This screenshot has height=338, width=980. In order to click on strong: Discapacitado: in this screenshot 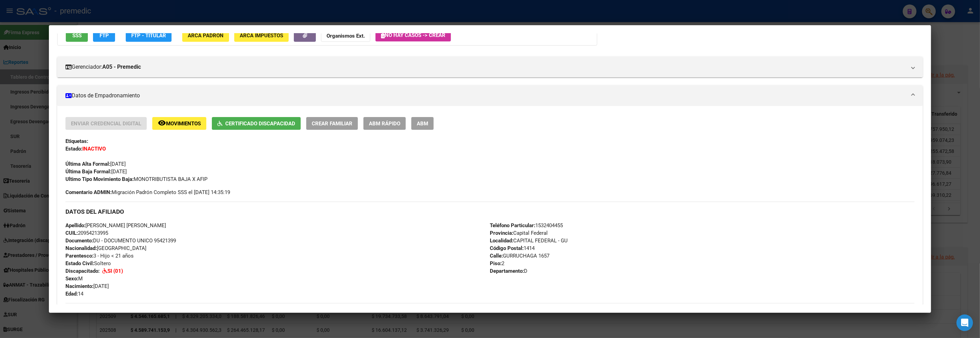, I will do `click(83, 271)`.